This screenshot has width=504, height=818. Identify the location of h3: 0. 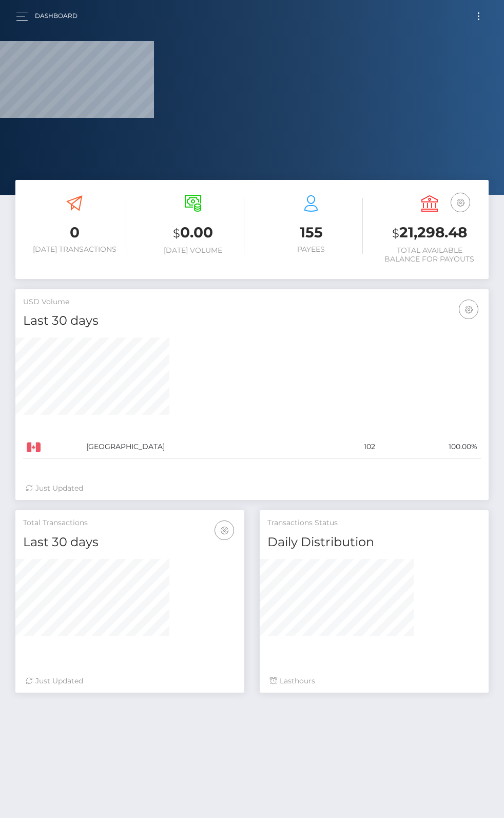
(74, 232).